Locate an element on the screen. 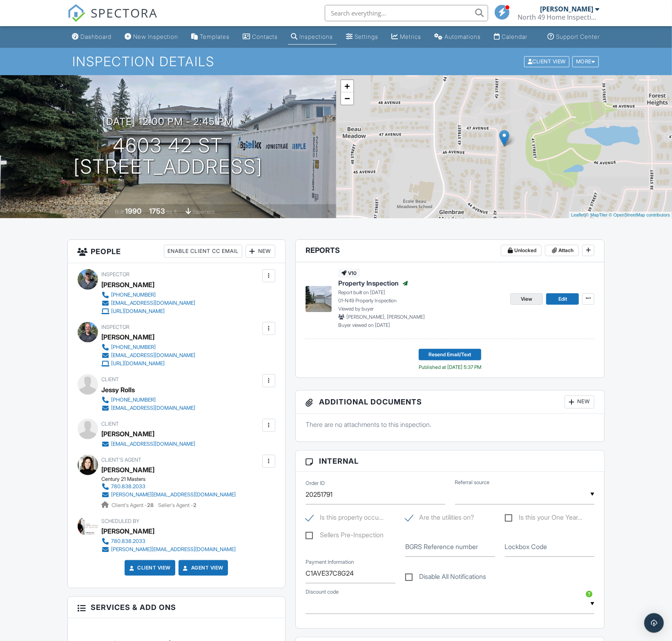  a: Calendar is located at coordinates (511, 37).